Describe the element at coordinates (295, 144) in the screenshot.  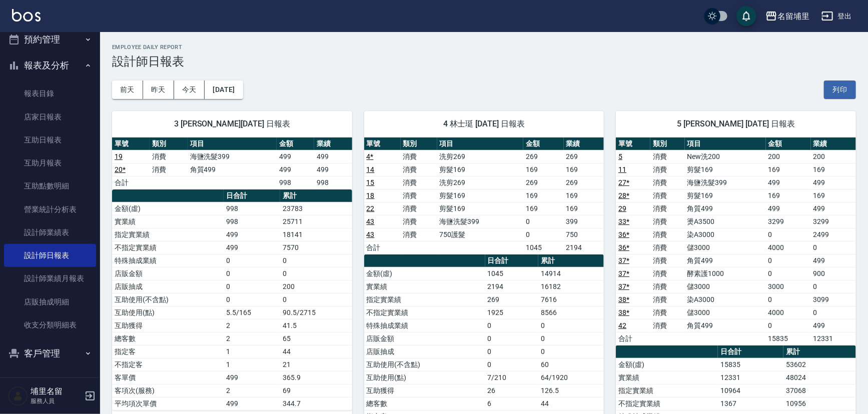
I see `th: 金額` at that location.